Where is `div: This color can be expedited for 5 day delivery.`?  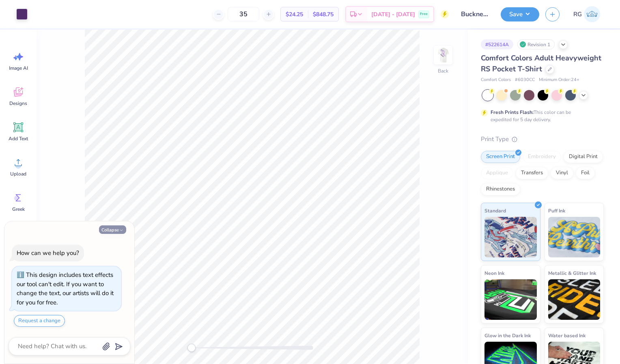
div: This color can be expedited for 5 day delivery. is located at coordinates (541, 116).